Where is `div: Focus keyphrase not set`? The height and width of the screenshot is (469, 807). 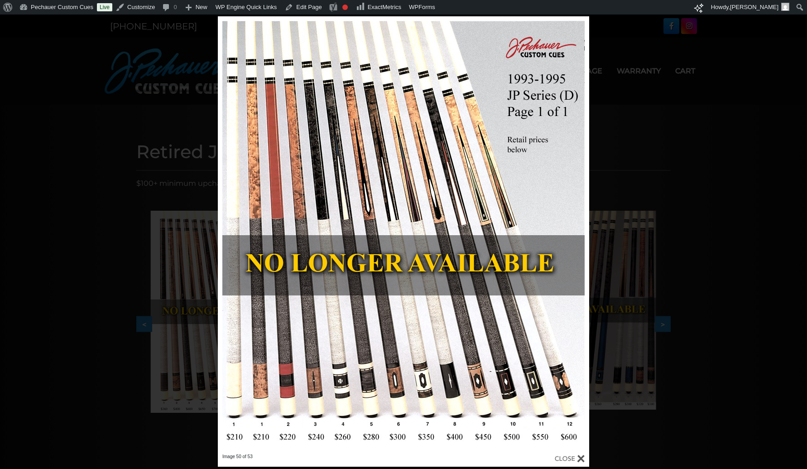 div: Focus keyphrase not set is located at coordinates (345, 7).